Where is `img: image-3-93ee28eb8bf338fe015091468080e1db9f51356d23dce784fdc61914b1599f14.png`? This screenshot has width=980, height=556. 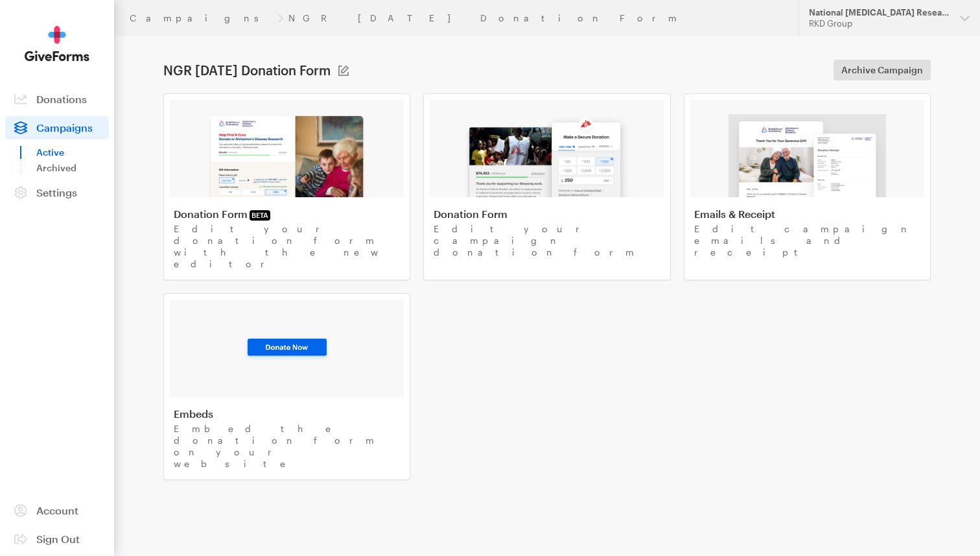
img: image-3-93ee28eb8bf338fe015091468080e1db9f51356d23dce784fdc61914b1599f14.png is located at coordinates (287, 348).